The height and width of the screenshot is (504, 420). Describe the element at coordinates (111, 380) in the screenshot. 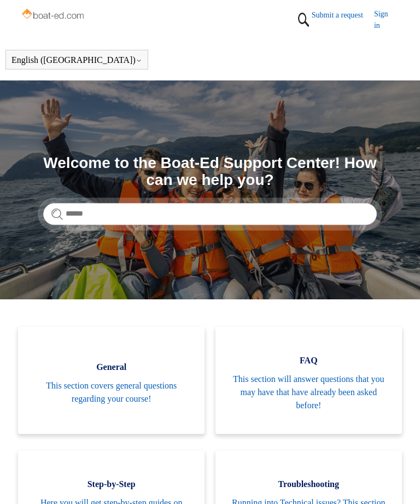

I see `a: General This section covers general questions regarding your course!` at that location.